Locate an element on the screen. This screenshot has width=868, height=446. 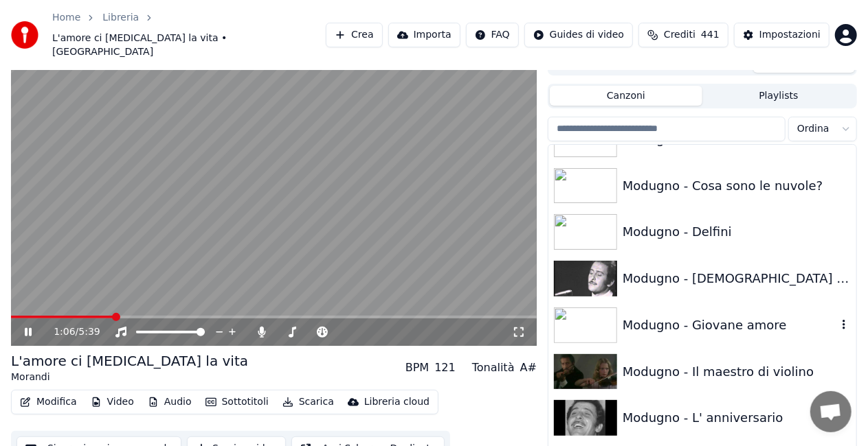
div: 121 is located at coordinates (445, 368).